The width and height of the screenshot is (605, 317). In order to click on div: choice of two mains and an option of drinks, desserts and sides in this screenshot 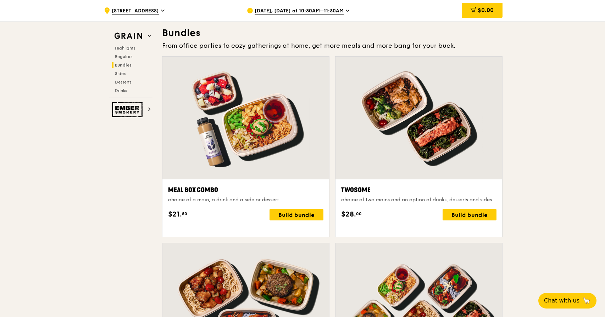, I will do `click(418, 200)`.